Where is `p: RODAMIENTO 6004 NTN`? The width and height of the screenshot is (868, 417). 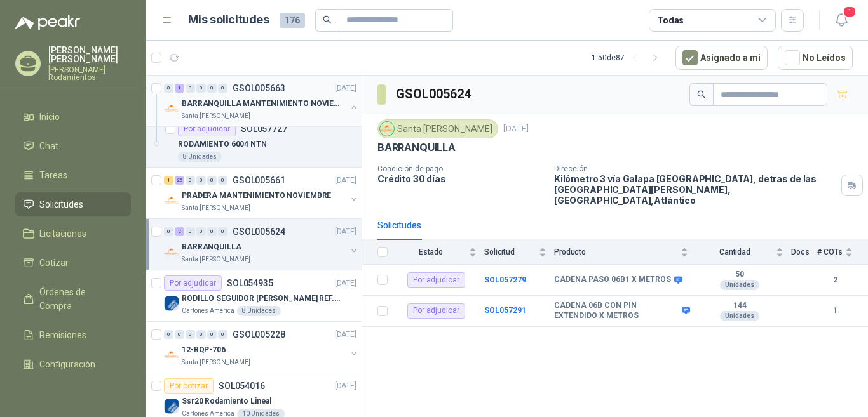 p: RODAMIENTO 6004 NTN is located at coordinates (222, 144).